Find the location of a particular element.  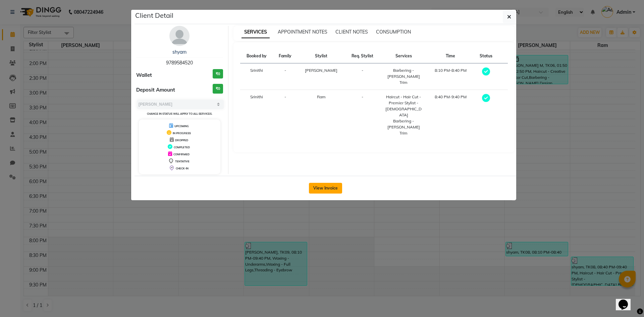

span: CHECK-IN is located at coordinates (182, 168).